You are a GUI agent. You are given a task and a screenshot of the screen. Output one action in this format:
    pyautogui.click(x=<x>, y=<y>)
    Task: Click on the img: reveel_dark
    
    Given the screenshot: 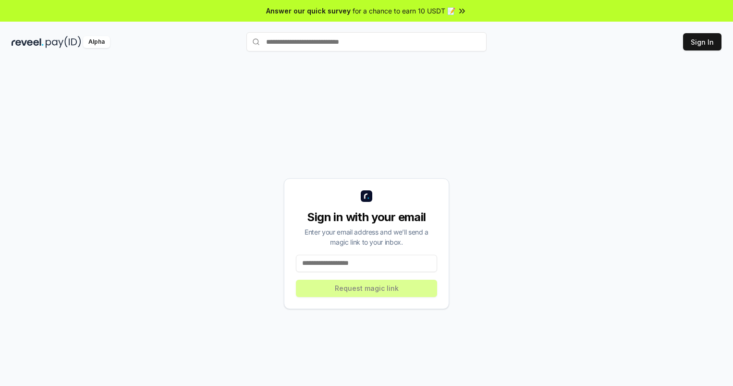 What is the action you would take?
    pyautogui.click(x=27, y=42)
    